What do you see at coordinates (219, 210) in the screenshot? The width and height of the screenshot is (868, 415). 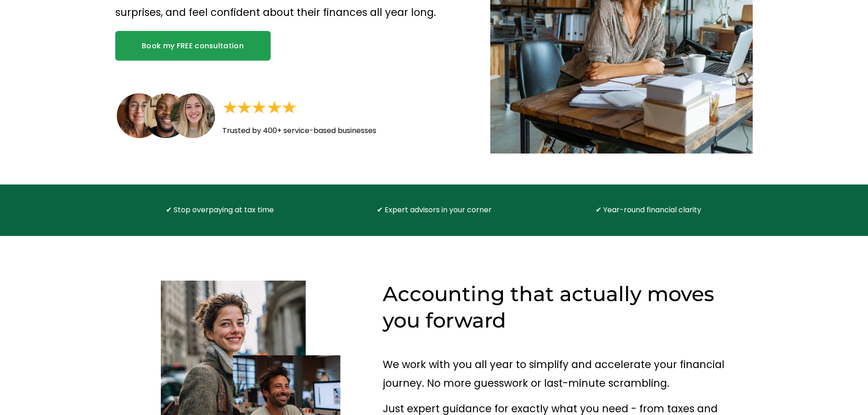 I see `p: ✔ Stop overpaying at tax time` at bounding box center [219, 210].